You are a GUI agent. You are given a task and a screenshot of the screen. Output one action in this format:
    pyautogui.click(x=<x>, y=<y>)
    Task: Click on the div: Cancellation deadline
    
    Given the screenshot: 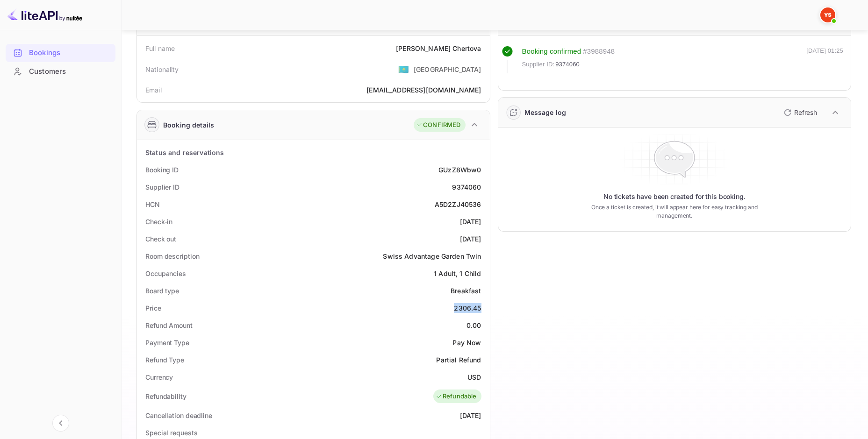 What is the action you would take?
    pyautogui.click(x=178, y=415)
    